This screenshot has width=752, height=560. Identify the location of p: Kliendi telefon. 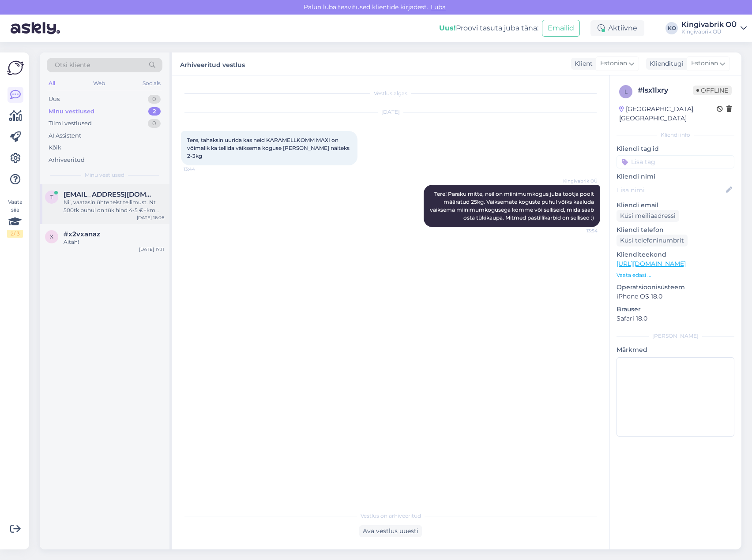
(675, 230).